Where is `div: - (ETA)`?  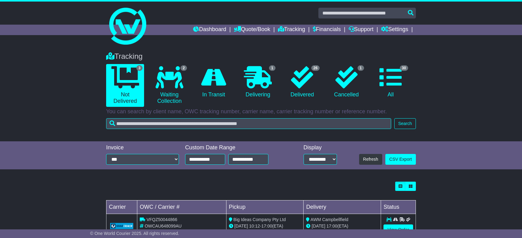
div: - (ETA) is located at coordinates (265, 226).